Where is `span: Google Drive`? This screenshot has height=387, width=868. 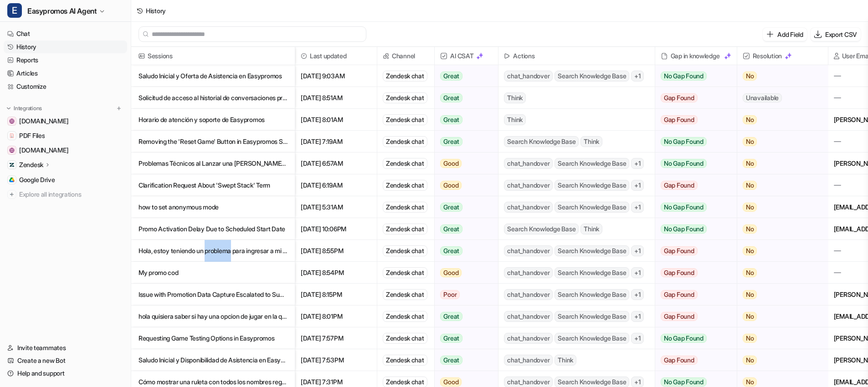 span: Google Drive is located at coordinates (37, 180).